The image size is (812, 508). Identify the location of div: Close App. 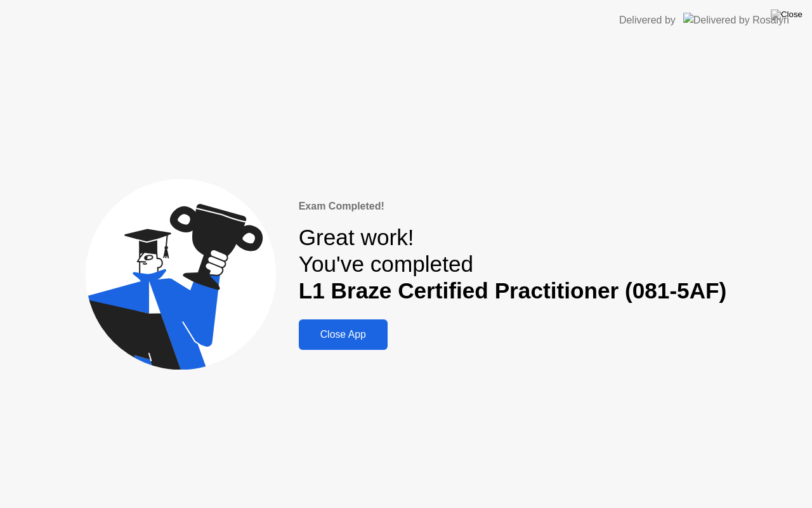
(344, 335).